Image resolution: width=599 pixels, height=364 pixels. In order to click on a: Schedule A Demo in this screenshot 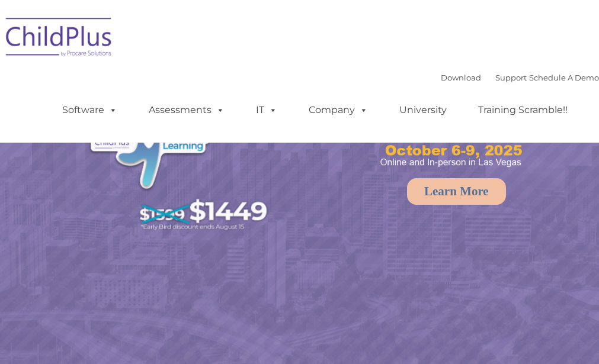, I will do `click(564, 78)`.